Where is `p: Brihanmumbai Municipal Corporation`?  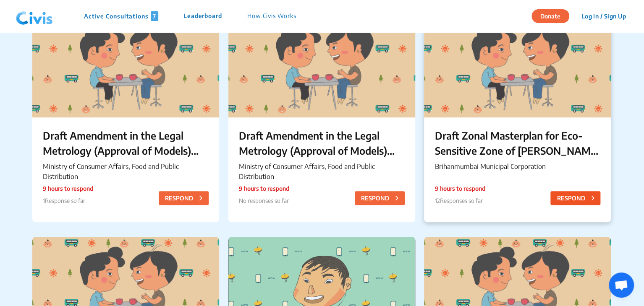 p: Brihanmumbai Municipal Corporation is located at coordinates (518, 166).